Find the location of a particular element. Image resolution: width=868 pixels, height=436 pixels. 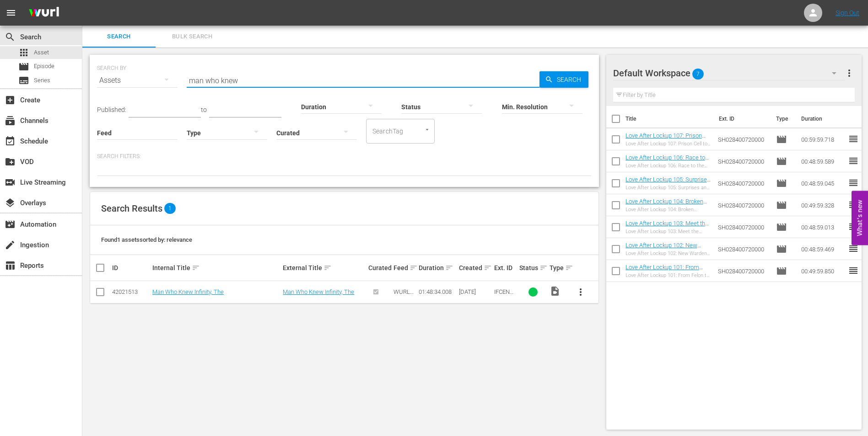

td: 00:48:59.469 is located at coordinates (823, 249).